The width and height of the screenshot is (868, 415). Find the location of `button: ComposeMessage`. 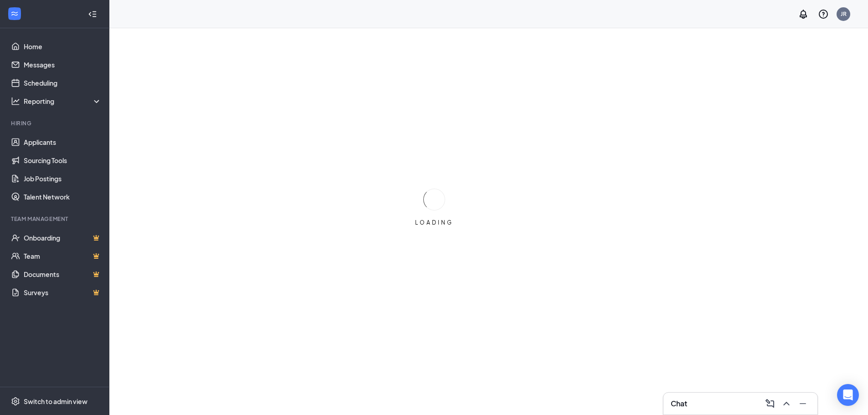

button: ComposeMessage is located at coordinates (770, 404).